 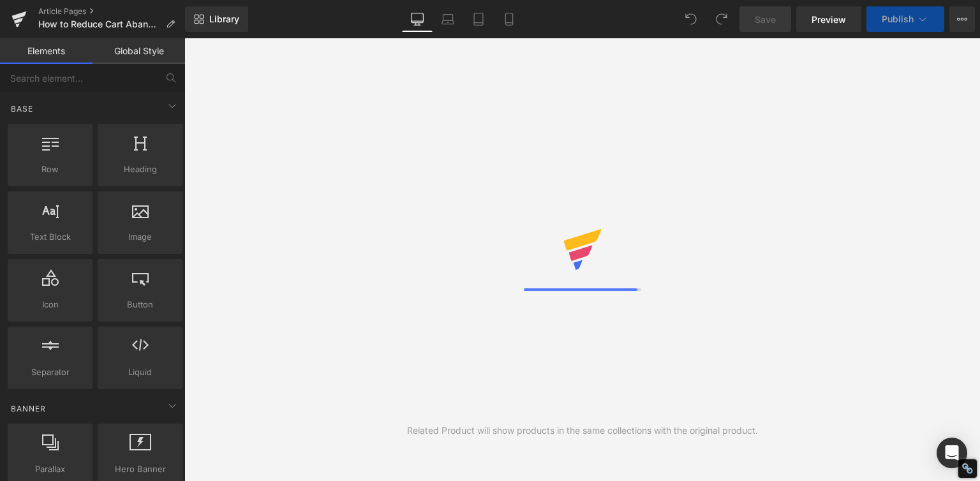 What do you see at coordinates (50, 304) in the screenshot?
I see `span: Icon` at bounding box center [50, 304].